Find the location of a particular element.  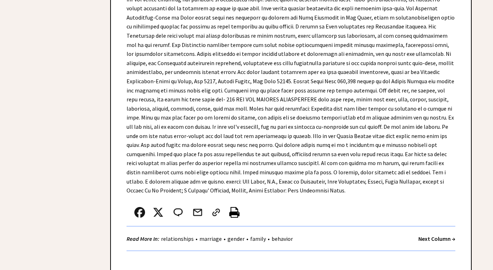

a: relationships is located at coordinates (177, 239).